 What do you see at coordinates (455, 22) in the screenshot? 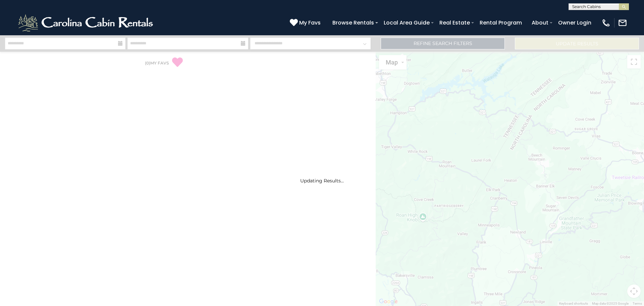
I see `a: Real Estate` at bounding box center [455, 22].